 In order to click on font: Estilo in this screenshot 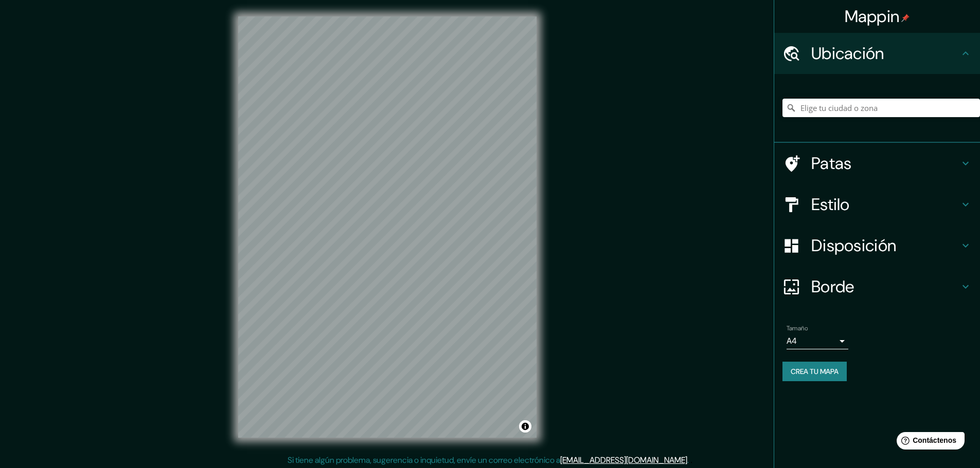, I will do `click(830, 204)`.